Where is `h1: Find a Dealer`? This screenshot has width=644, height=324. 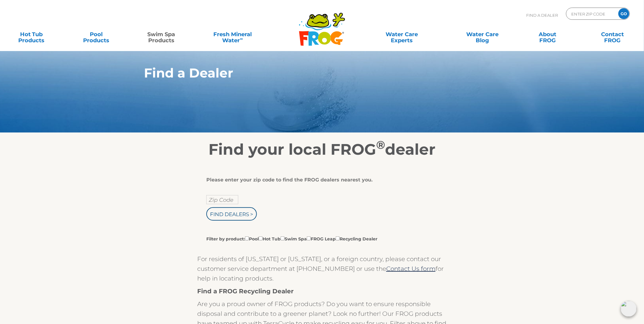 h1: Find a Dealer is located at coordinates (308, 73).